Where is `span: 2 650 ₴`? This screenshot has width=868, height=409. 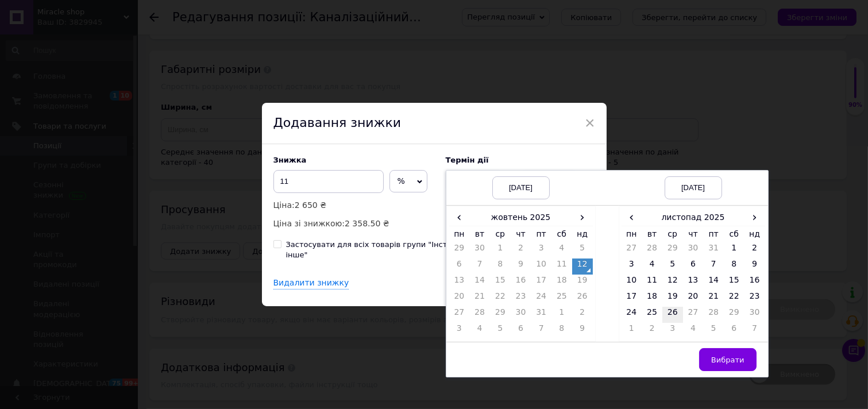 span: 2 650 ₴ is located at coordinates (310, 205).